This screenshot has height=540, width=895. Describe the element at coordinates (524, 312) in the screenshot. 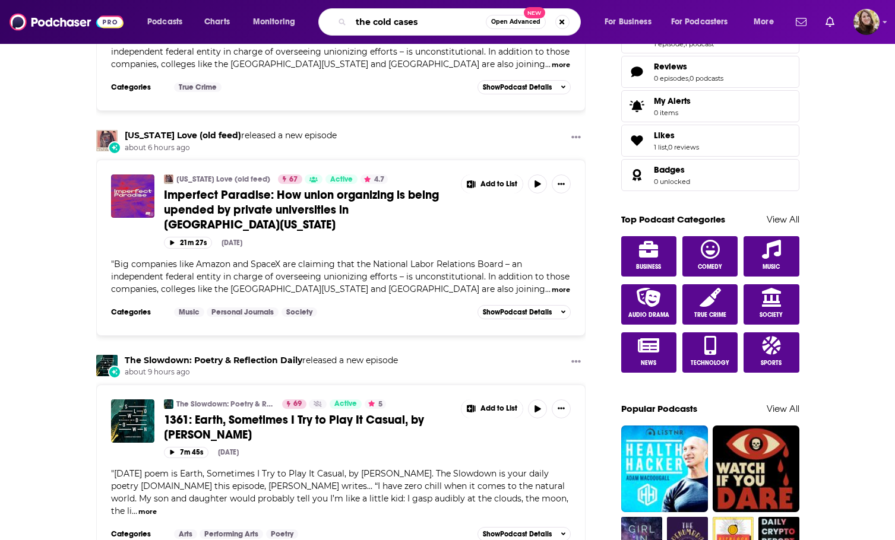

I see `button: ShowPodcast Details` at that location.